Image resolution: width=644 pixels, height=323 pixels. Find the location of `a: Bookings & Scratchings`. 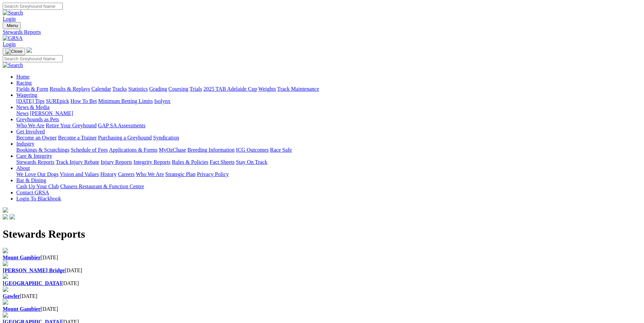

a: Bookings & Scratchings is located at coordinates (42, 150).